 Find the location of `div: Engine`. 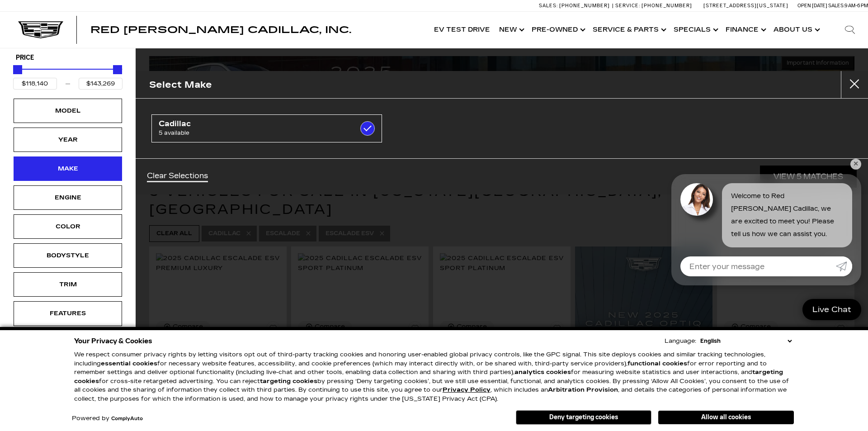

div: Engine is located at coordinates (68, 198).